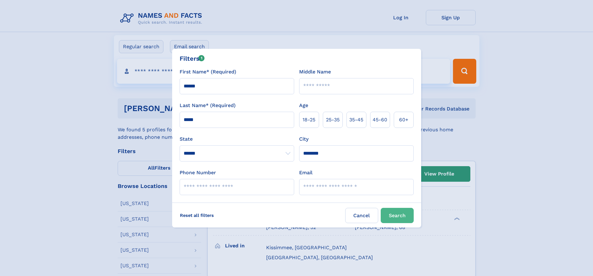 Image resolution: width=593 pixels, height=276 pixels. I want to click on label: State, so click(237, 139).